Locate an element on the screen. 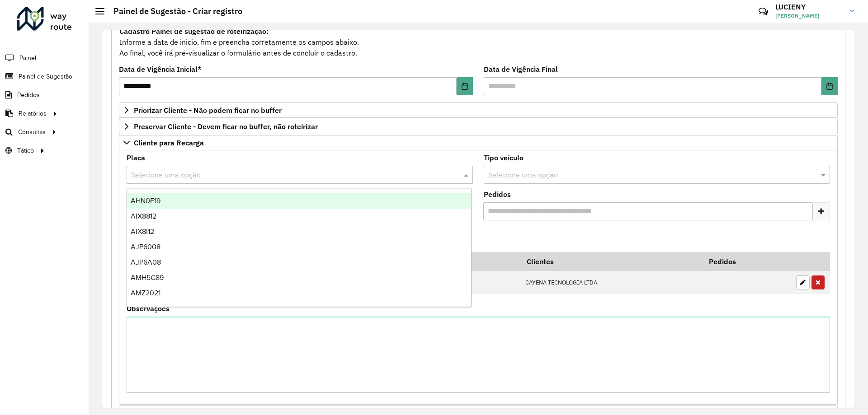 This screenshot has height=415, width=868. h2: Painel de Sugestão - Criar registro is located at coordinates (173, 11).